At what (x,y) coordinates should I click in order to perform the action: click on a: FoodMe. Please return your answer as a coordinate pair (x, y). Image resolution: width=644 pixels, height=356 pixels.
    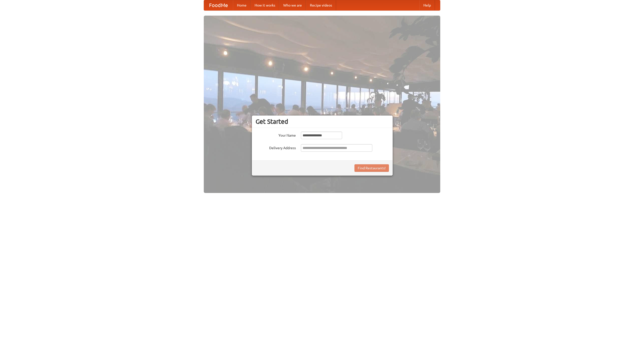
    Looking at the image, I should click on (218, 5).